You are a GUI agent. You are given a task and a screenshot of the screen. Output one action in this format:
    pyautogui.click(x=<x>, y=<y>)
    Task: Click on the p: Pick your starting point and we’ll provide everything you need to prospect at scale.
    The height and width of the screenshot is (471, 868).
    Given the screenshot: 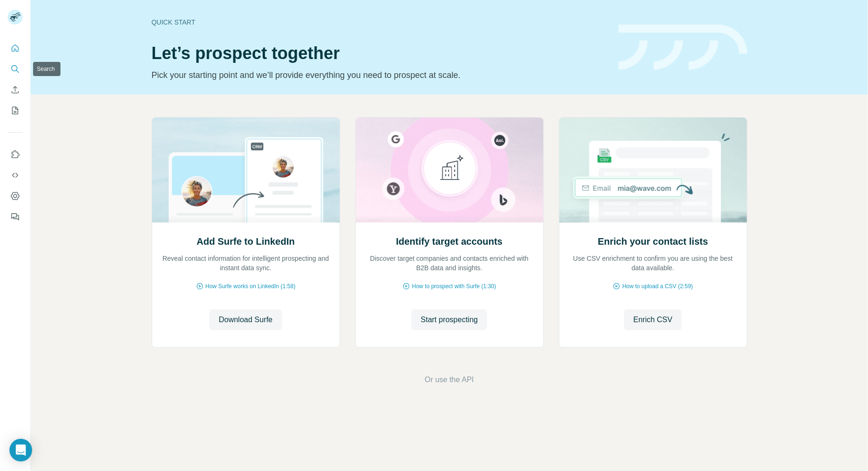 What is the action you would take?
    pyautogui.click(x=380, y=75)
    